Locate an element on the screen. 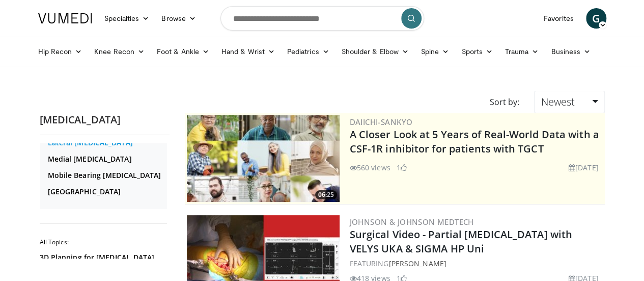  a: Foot & Ankle is located at coordinates (183, 51).